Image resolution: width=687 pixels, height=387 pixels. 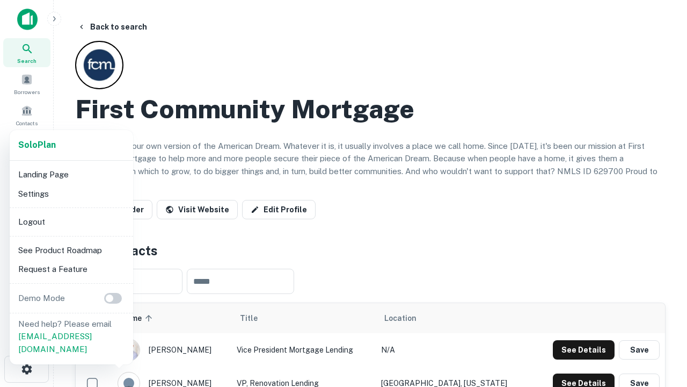 I want to click on li: Landing Page, so click(x=71, y=175).